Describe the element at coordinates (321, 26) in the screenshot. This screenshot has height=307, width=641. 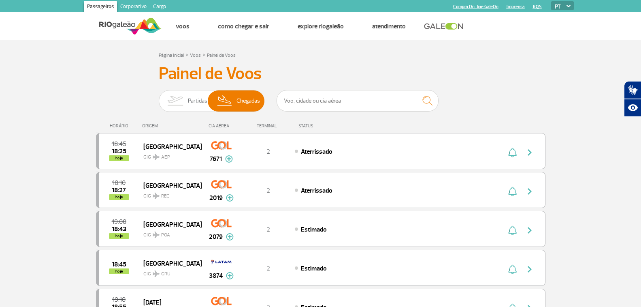
I see `a: Explore RIOgaleão` at that location.